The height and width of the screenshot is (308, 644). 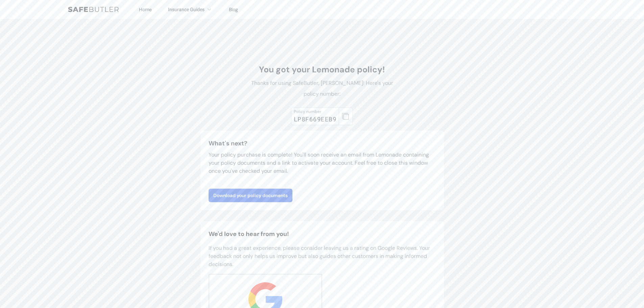 I want to click on div: LP8F669EEB9, so click(x=315, y=119).